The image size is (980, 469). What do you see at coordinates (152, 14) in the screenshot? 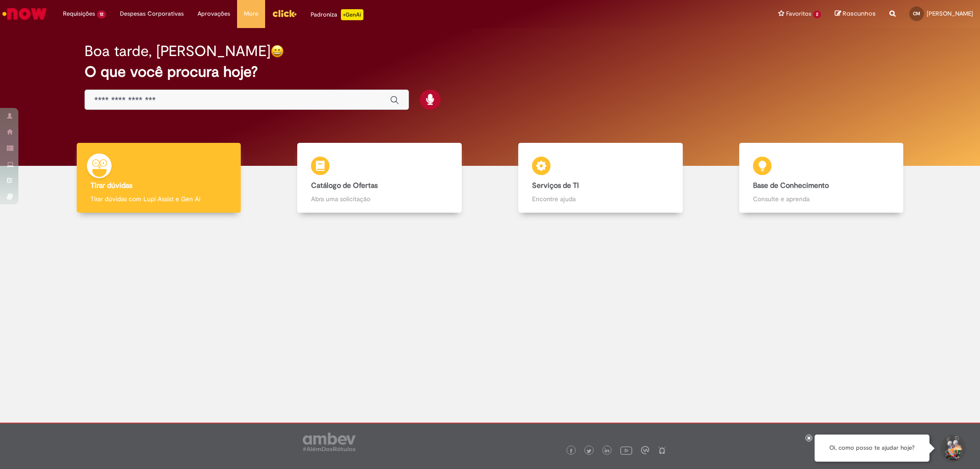
I see `span: Despesas Corporativas` at bounding box center [152, 14].